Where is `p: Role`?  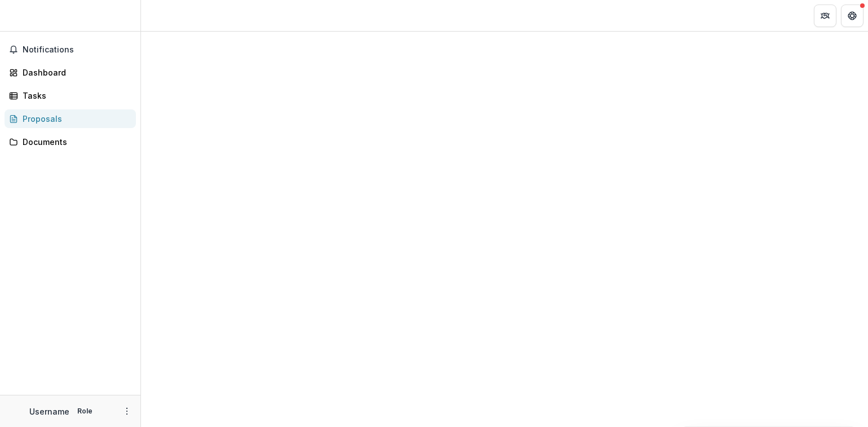 p: Role is located at coordinates (85, 411).